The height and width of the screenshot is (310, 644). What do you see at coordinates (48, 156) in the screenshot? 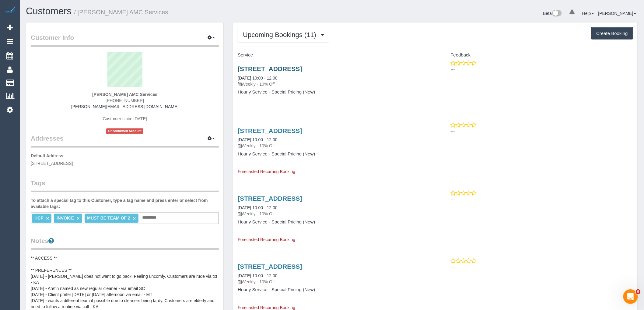
I see `label: Default Address:` at bounding box center [48, 156].